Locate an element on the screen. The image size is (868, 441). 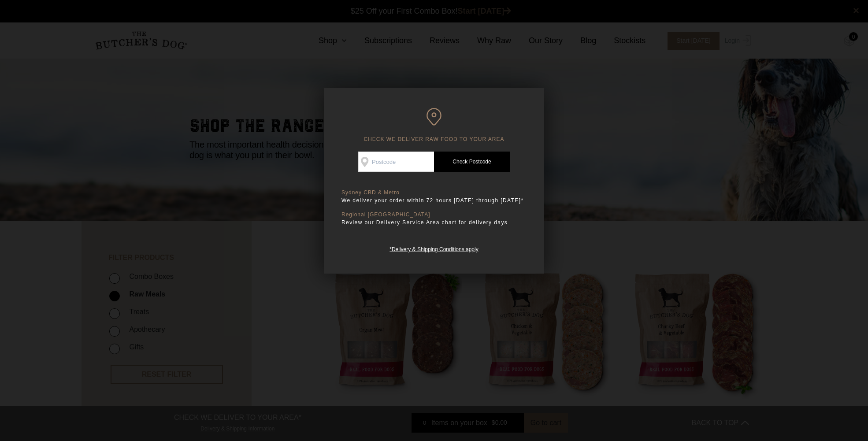
a: Check Postcode is located at coordinates (472, 162).